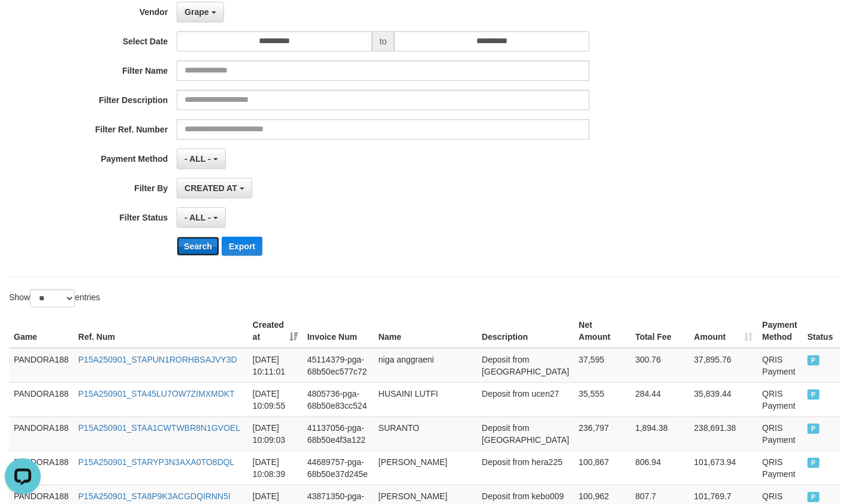 Image resolution: width=849 pixels, height=504 pixels. What do you see at coordinates (200, 12) in the screenshot?
I see `button: Grape` at bounding box center [200, 12].